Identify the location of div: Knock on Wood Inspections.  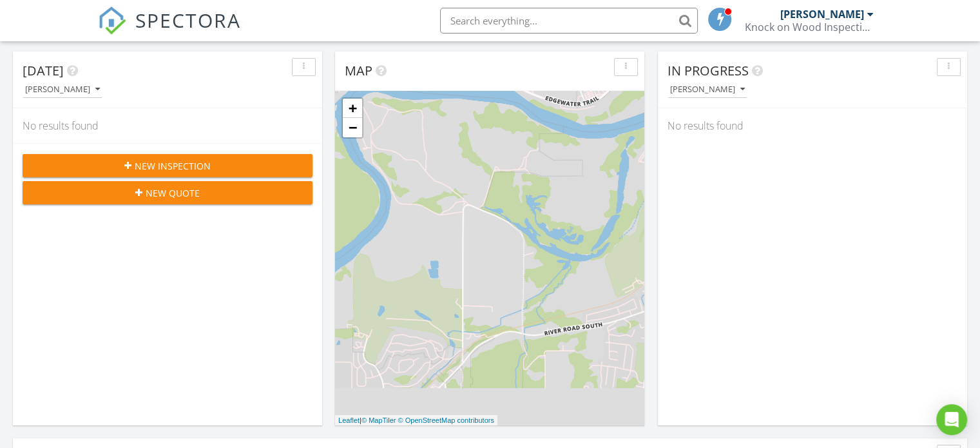
(809, 27).